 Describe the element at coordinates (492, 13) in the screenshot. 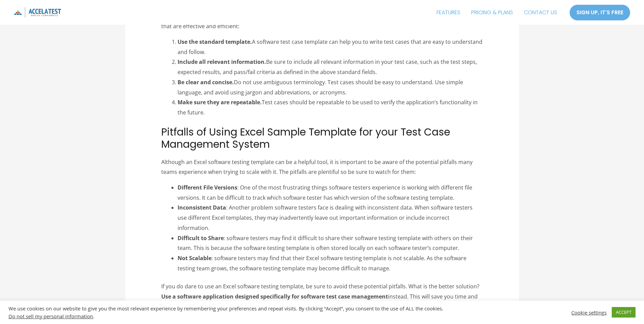

I see `a: PRICING & PLANS` at that location.